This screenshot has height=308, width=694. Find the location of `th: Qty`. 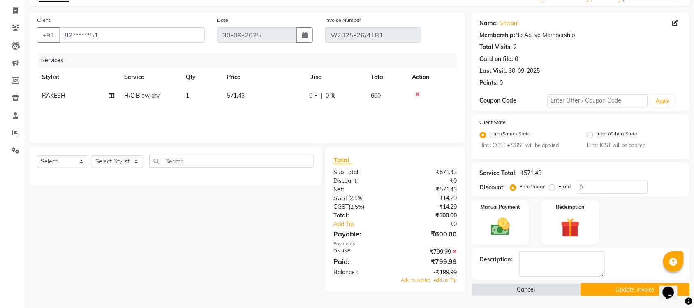

th: Qty is located at coordinates (201, 77).